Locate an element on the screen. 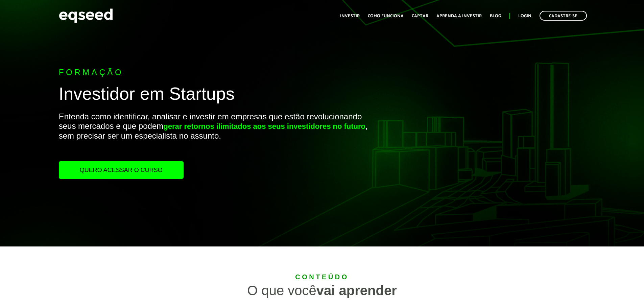  h1: Investidor em Startups is located at coordinates (215, 96).